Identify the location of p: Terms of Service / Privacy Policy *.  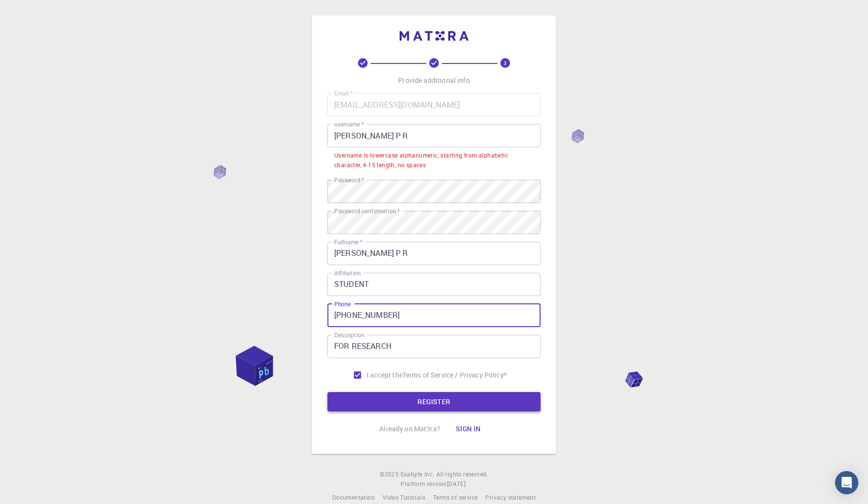
(455, 375).